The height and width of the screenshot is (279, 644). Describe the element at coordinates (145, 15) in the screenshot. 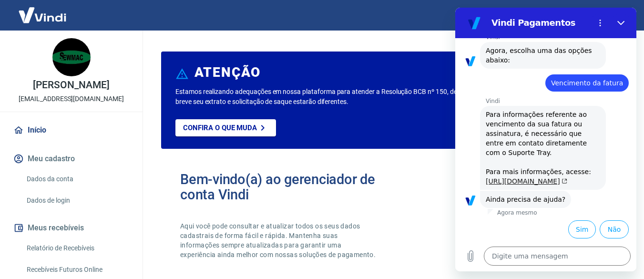

I see `button: Menu de opções` at that location.